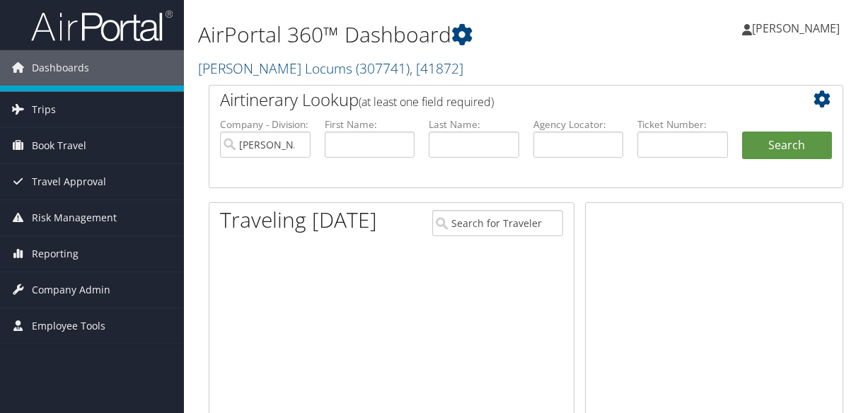  What do you see at coordinates (499, 100) in the screenshot?
I see `h2: Airtinerary Lookup` at bounding box center [499, 100].